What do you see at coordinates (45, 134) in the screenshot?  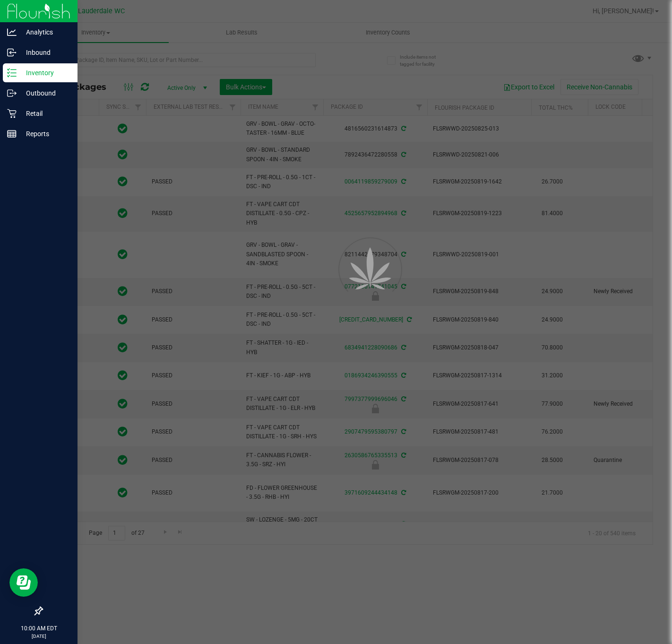 I see `p: Reports` at bounding box center [45, 134].